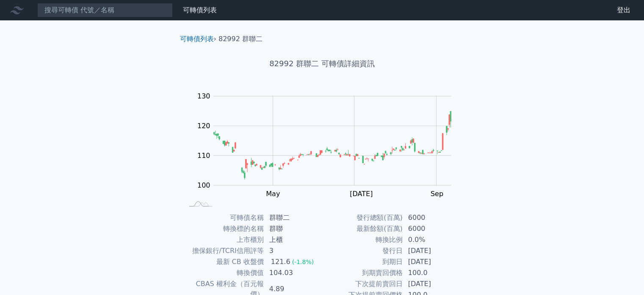 This screenshot has height=295, width=644. I want to click on td: 可轉債名稱, so click(224, 217).